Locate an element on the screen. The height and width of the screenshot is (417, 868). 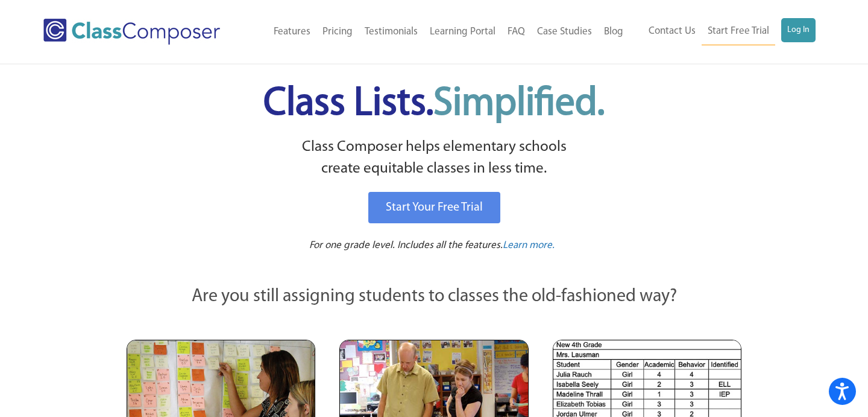
a: Contact Us is located at coordinates (672, 32).